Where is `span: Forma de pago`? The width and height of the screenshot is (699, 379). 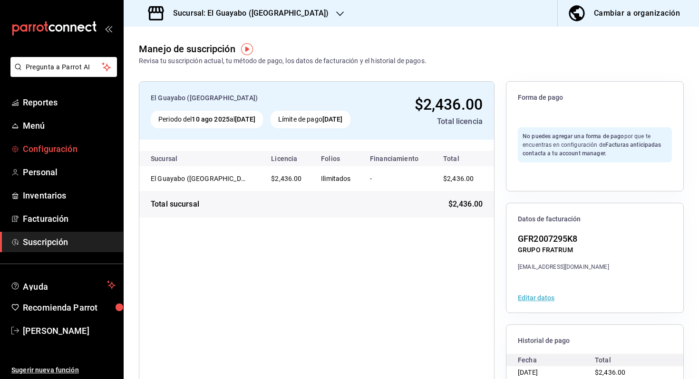 span: Forma de pago is located at coordinates (595, 97).